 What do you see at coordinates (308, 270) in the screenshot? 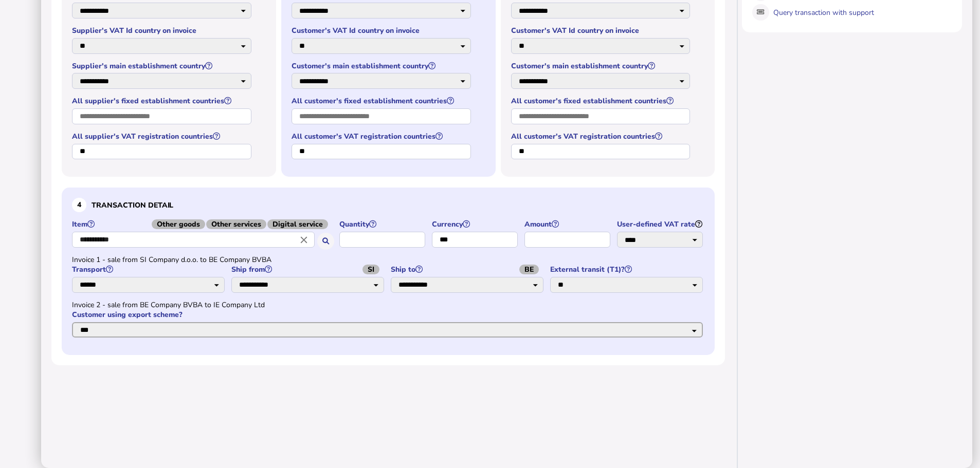
I see `label: Ship from` at bounding box center [308, 270].